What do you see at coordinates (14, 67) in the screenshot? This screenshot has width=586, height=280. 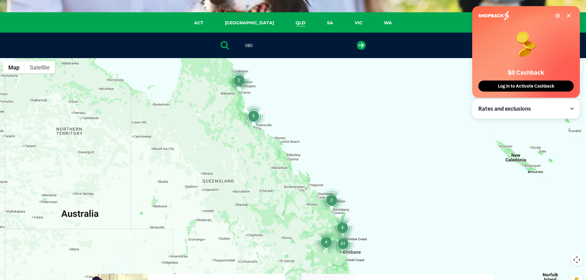 I see `button: Show street map` at bounding box center [14, 67].